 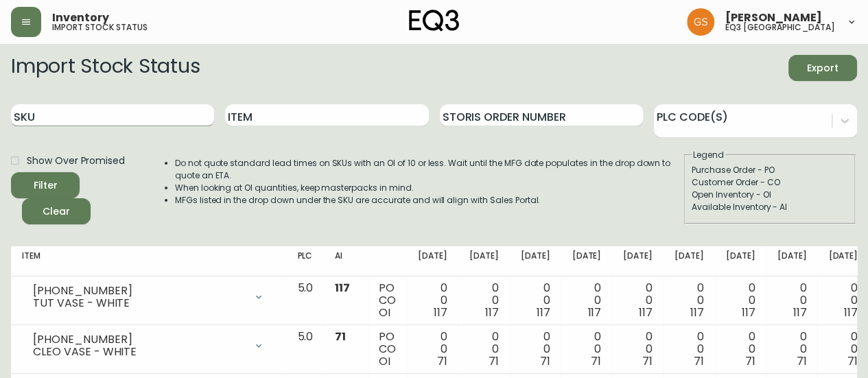 I want to click on div: Purchase Order - PO, so click(x=769, y=170).